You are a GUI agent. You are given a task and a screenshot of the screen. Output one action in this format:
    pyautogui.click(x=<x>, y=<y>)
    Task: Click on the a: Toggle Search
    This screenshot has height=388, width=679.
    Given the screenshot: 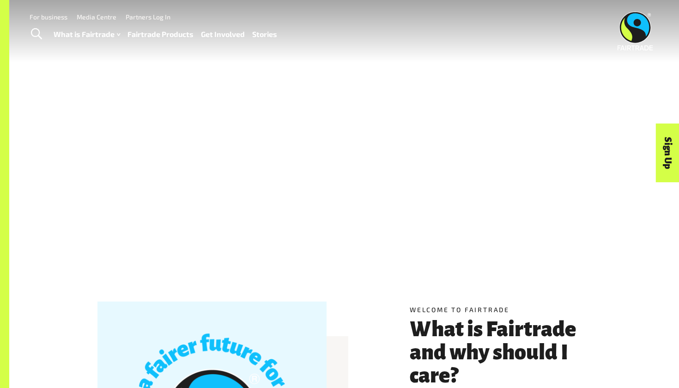 What is the action you would take?
    pyautogui.click(x=36, y=34)
    